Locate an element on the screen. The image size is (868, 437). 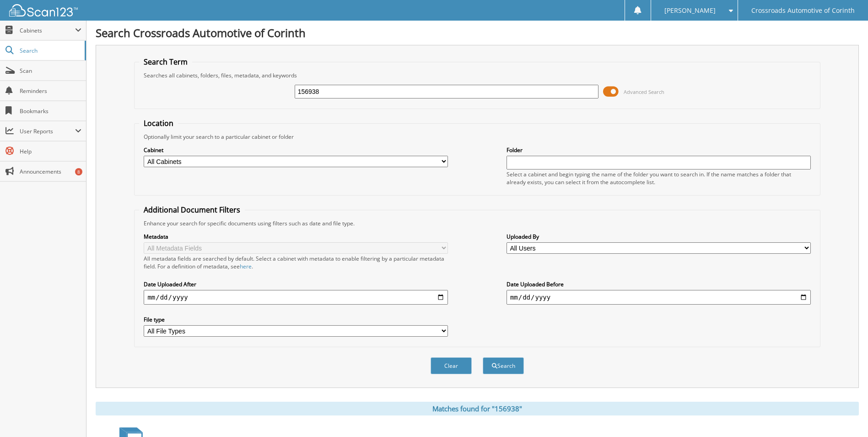
div: Matches found for "156938" is located at coordinates (477, 409).